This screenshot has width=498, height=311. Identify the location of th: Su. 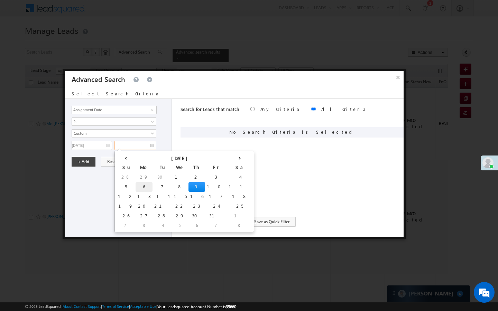
(126, 168).